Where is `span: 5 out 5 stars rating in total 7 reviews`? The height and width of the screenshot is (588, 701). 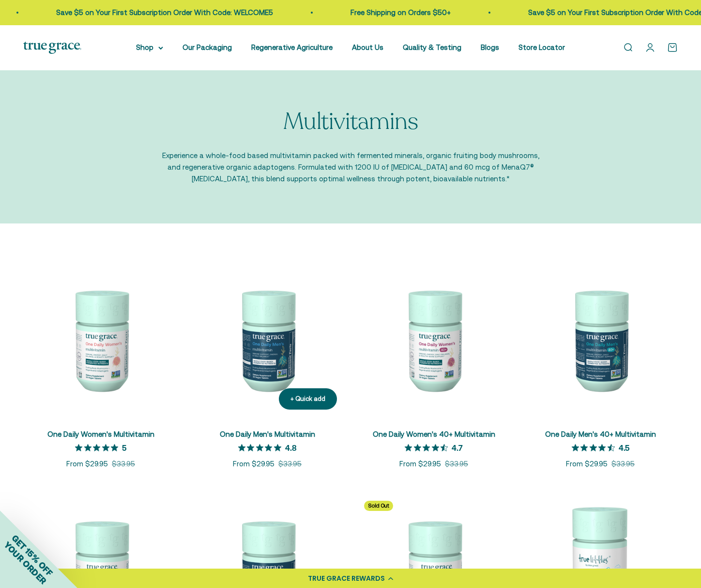
span: 5 out 5 stars rating in total 7 reviews is located at coordinates (99, 448).